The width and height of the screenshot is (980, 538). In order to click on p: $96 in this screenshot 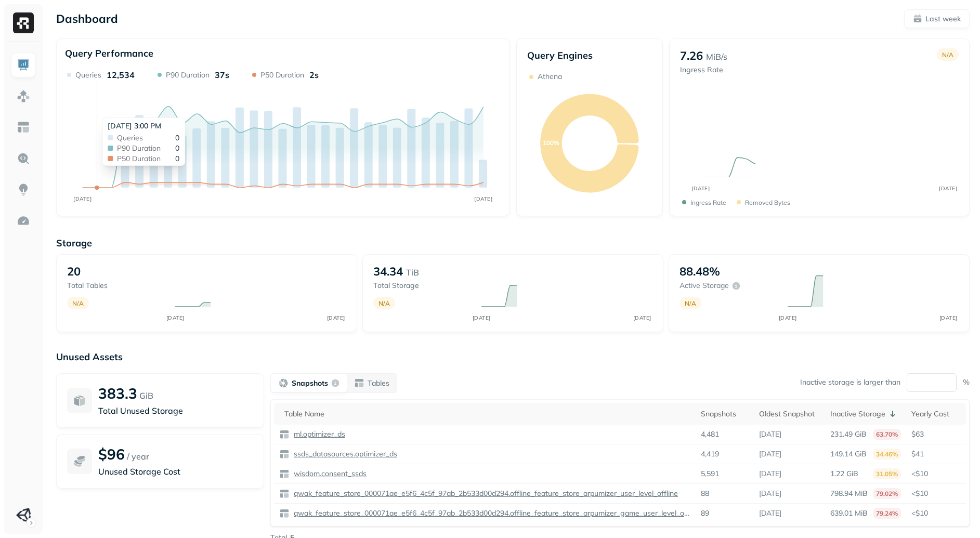, I will do `click(111, 454)`.